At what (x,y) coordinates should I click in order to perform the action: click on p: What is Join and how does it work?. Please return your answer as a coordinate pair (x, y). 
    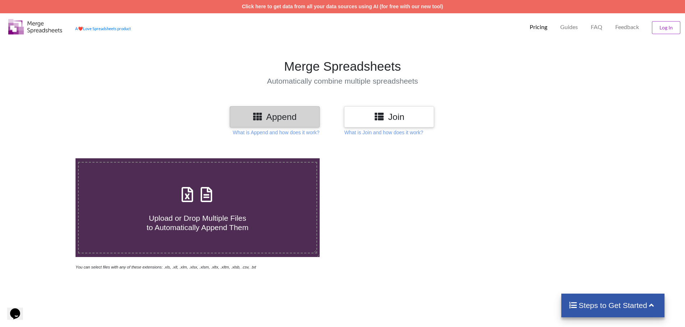
    Looking at the image, I should click on (383, 133).